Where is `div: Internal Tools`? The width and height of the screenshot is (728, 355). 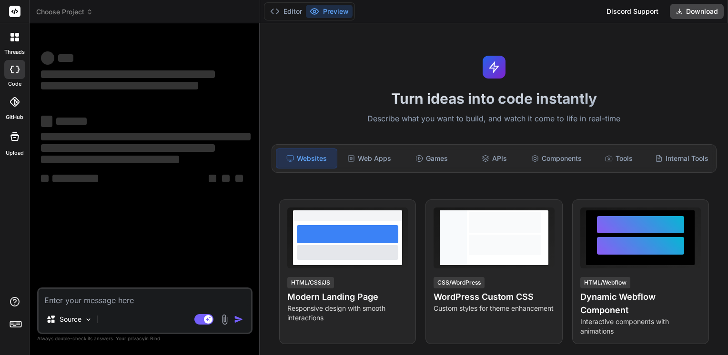 div: Internal Tools is located at coordinates (681, 159).